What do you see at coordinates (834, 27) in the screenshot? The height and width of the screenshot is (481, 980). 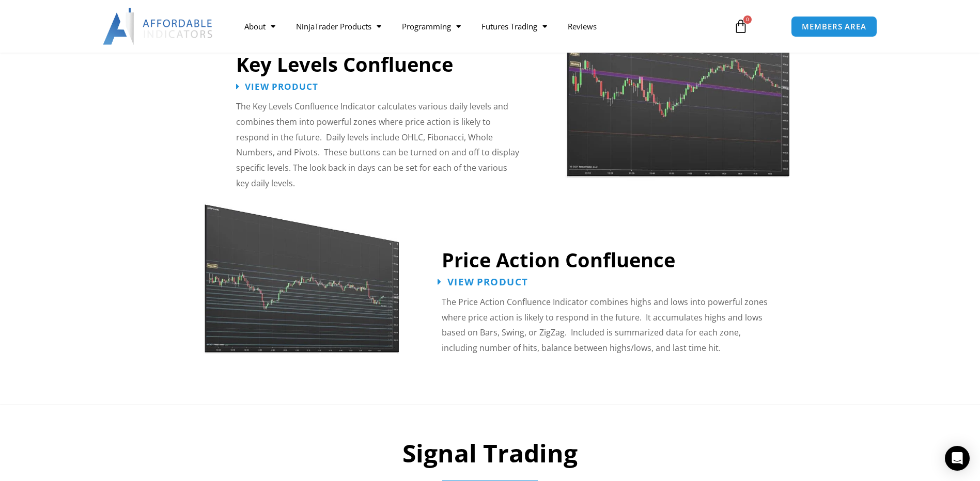 I see `a: MEMBERS AREA` at bounding box center [834, 27].